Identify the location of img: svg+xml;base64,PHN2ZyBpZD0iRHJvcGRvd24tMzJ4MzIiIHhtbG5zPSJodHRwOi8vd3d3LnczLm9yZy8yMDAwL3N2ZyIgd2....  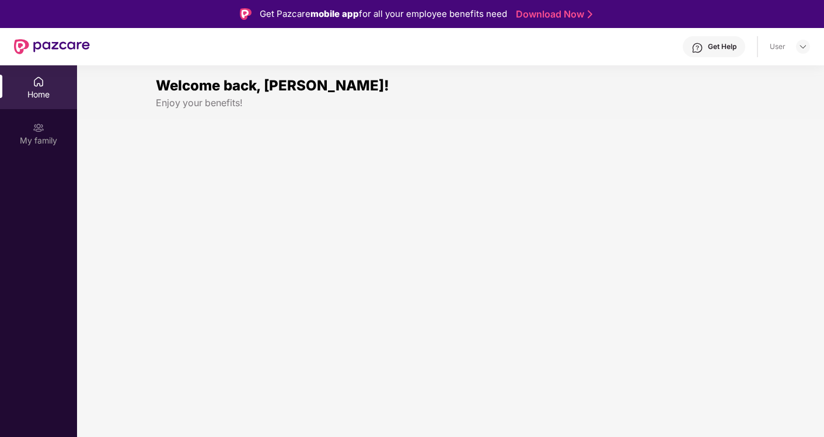
(803, 47).